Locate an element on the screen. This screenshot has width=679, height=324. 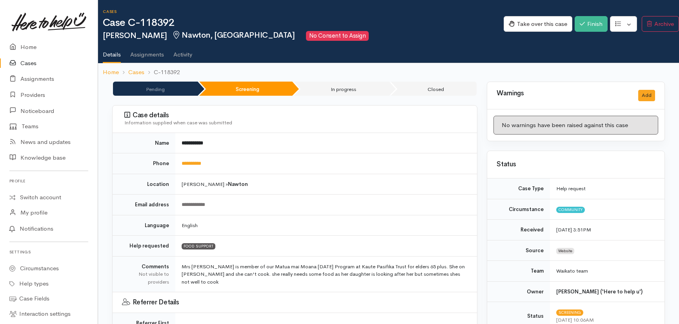
h6: Cases is located at coordinates (303, 11).